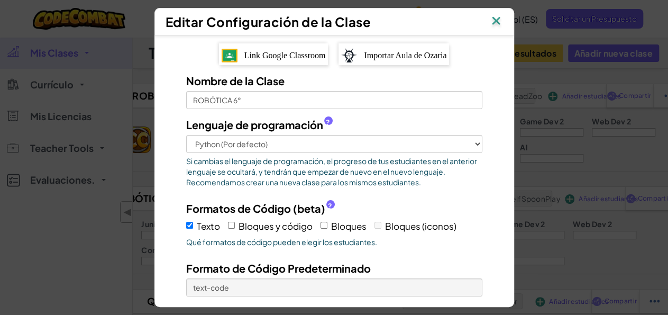  Describe the element at coordinates (208, 226) in the screenshot. I see `span: Texto` at that location.